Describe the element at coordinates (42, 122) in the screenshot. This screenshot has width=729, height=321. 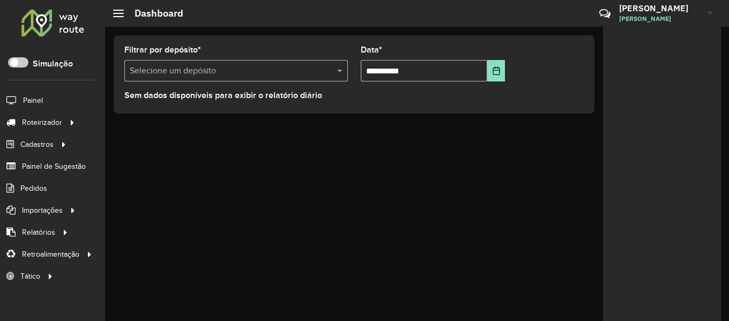
I see `span: Roteirizador` at that location.